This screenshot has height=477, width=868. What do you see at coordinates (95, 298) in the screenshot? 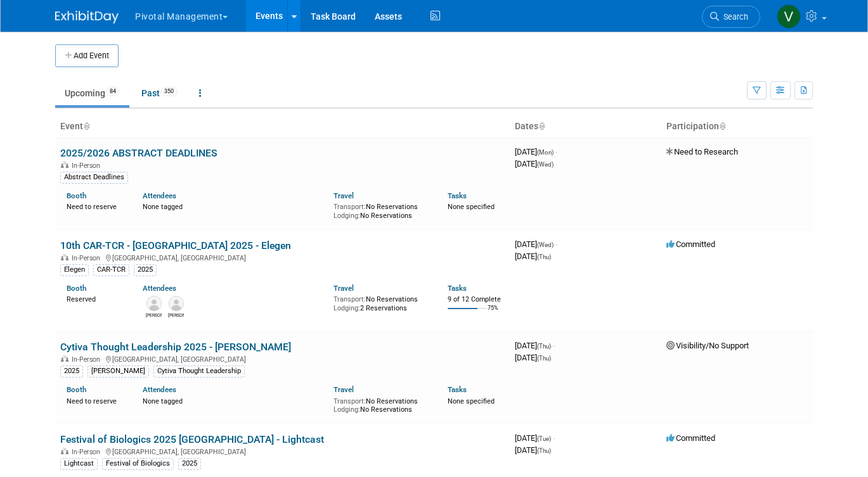
I see `div: Reserved` at bounding box center [95, 298].